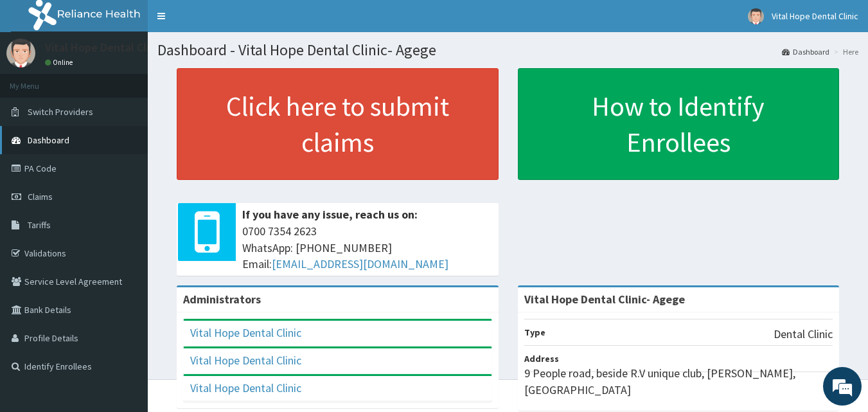  What do you see at coordinates (815, 16) in the screenshot?
I see `span: Vital Hope Dental Clinic` at bounding box center [815, 16].